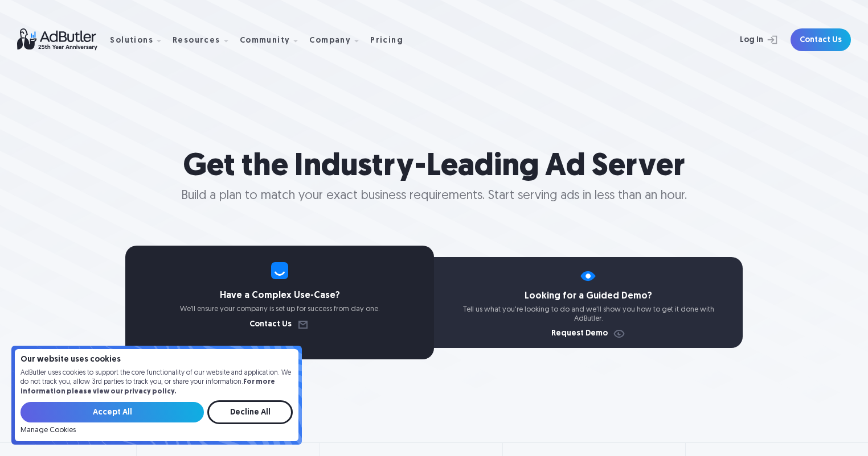  What do you see at coordinates (386, 41) in the screenshot?
I see `div: Pricing` at bounding box center [386, 41].